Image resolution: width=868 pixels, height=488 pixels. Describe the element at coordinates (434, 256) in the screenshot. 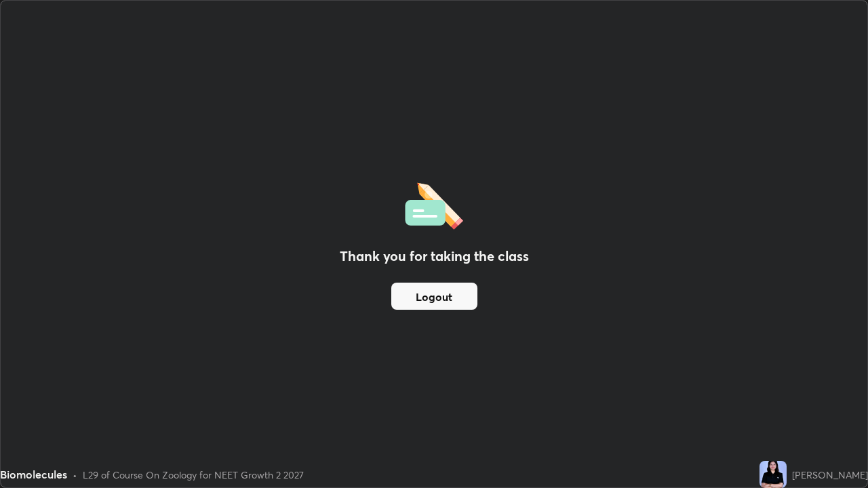

I see `h2: Thank you for taking the class` at that location.